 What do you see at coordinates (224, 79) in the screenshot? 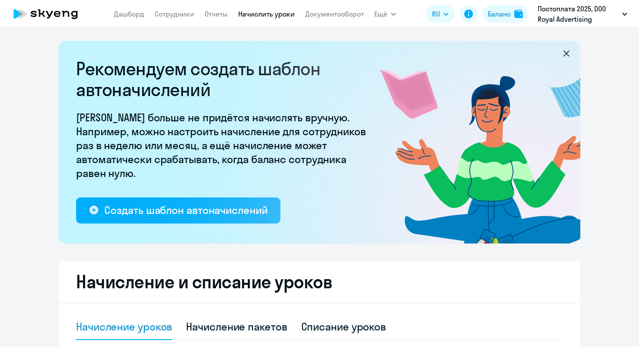
I see `h2: Рекомендуем создать шаблон автоначислений` at bounding box center [224, 79].